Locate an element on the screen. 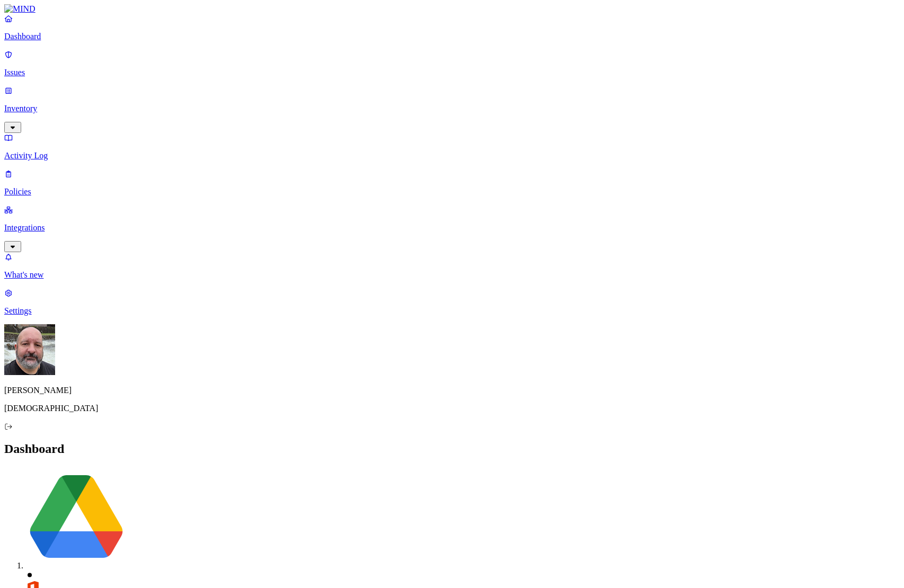 This screenshot has width=904, height=588. a: Inventory is located at coordinates (452, 109).